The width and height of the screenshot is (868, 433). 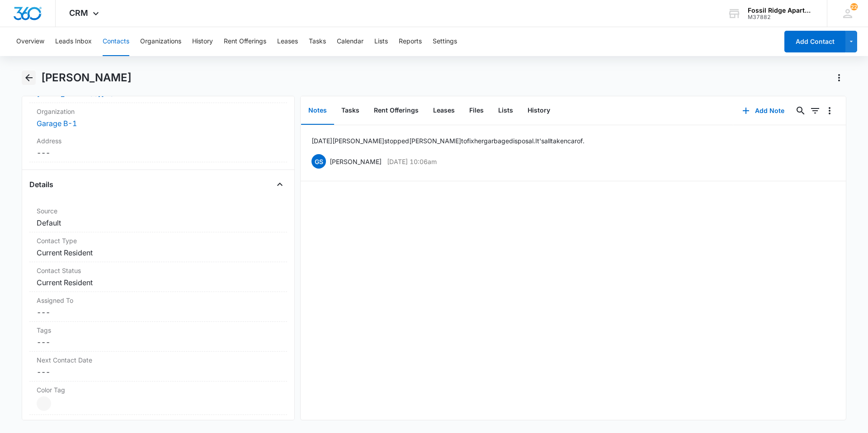 I want to click on button: Actions, so click(x=839, y=78).